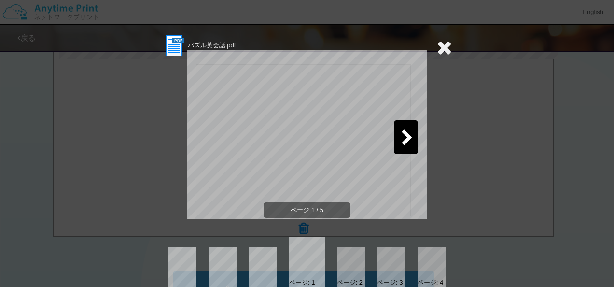  Describe the element at coordinates (212, 45) in the screenshot. I see `span: パズル英会話.pdf` at that location.